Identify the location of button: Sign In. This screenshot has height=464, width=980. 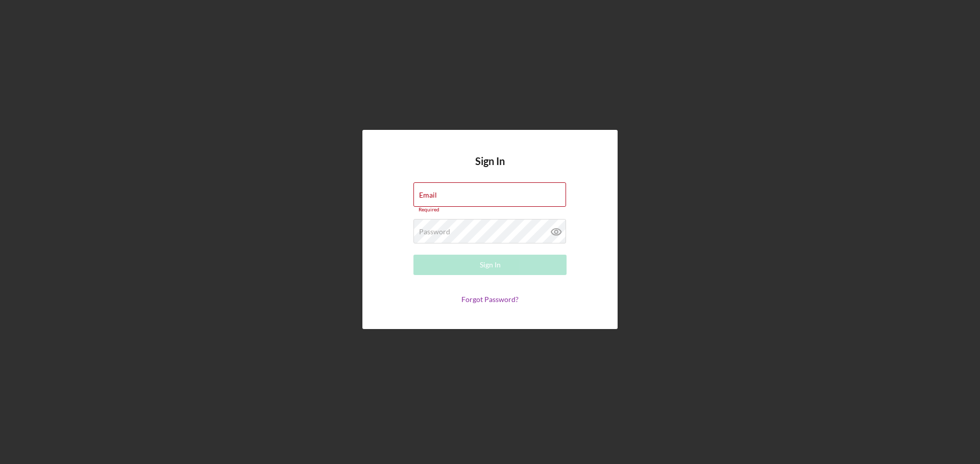
(490, 265).